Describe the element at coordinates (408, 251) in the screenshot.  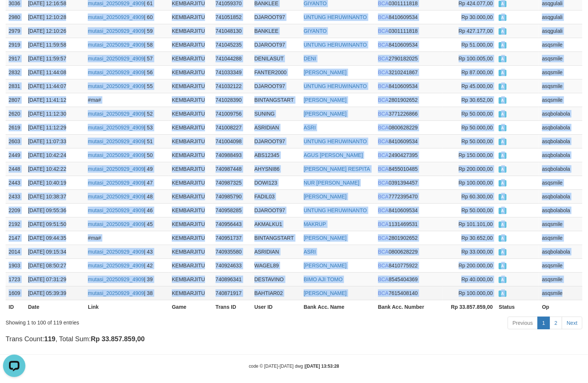
I see `td: 0800628229` at that location.